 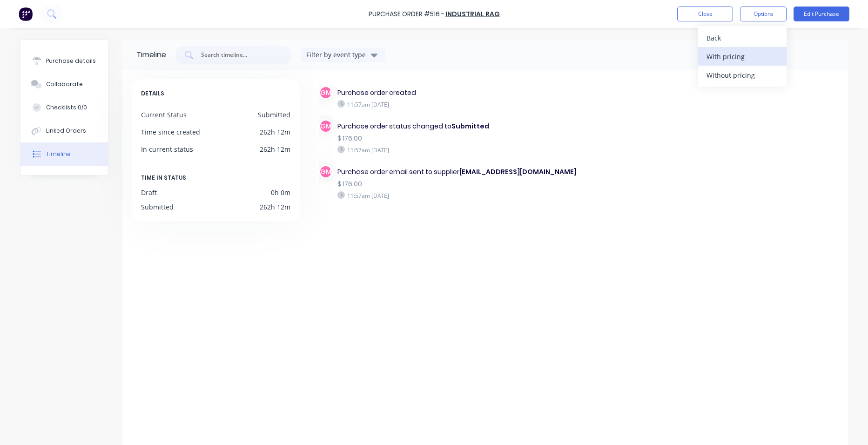 What do you see at coordinates (64, 84) in the screenshot?
I see `div: Collaborate` at bounding box center [64, 84].